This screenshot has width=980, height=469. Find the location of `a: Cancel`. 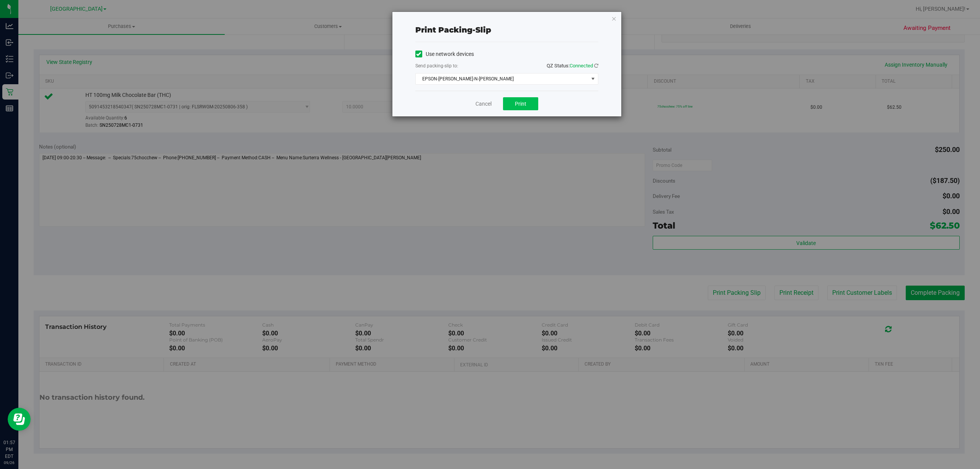

a: Cancel is located at coordinates (483, 104).